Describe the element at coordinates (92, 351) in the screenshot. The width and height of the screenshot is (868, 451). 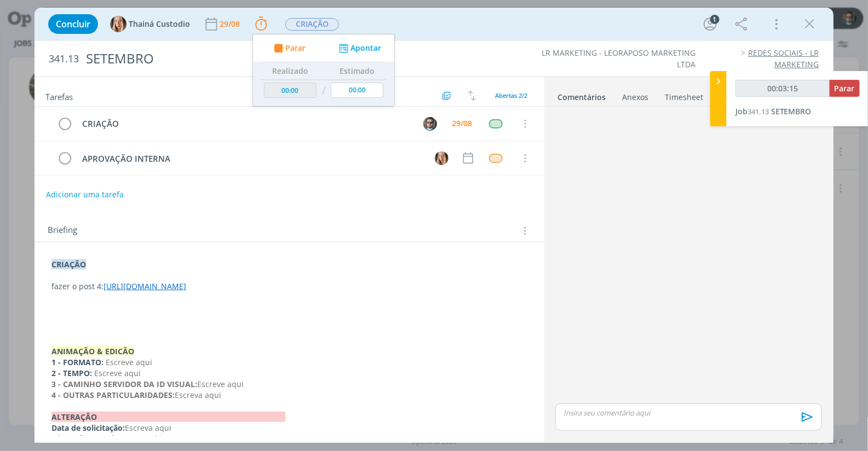
I see `strong: ANIMAÇÃO & EDICÃO` at that location.